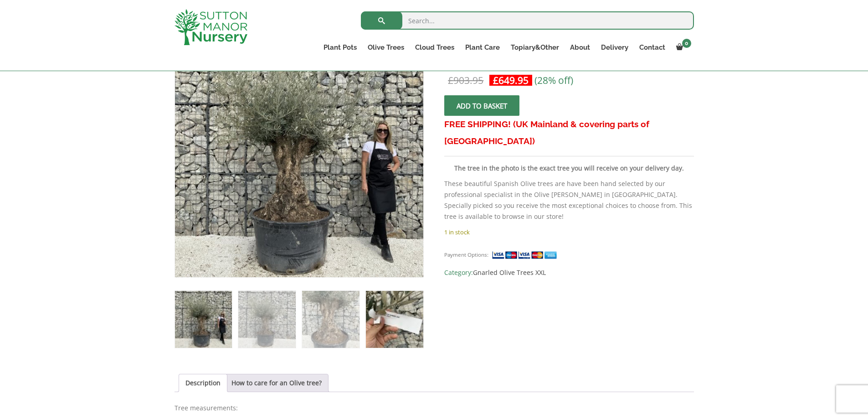 The image size is (868, 419). Describe the element at coordinates (527, 21) in the screenshot. I see `input: Search...` at that location.